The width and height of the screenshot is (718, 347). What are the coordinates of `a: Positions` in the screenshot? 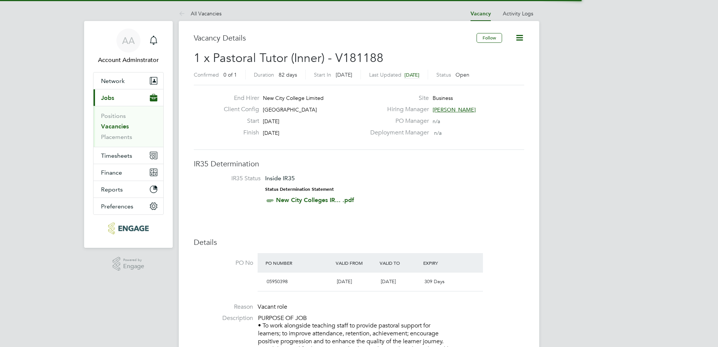 It's located at (113, 116).